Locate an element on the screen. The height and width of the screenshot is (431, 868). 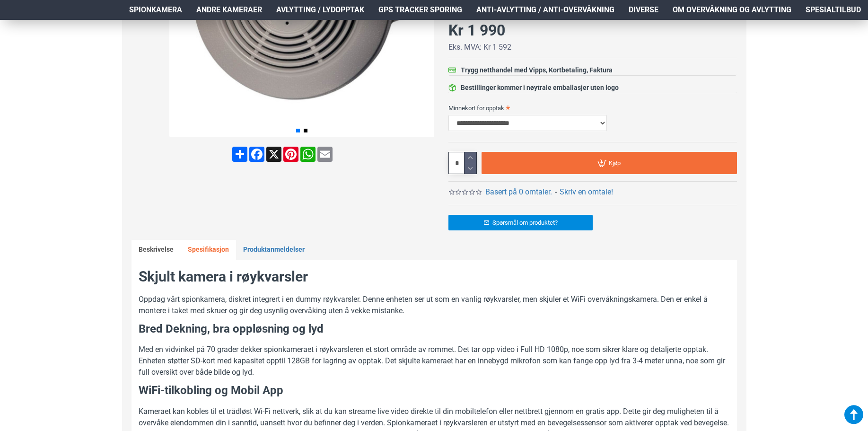
div: Trygg netthandel med Vipps, Kortbetaling, Faktura is located at coordinates (536, 70).